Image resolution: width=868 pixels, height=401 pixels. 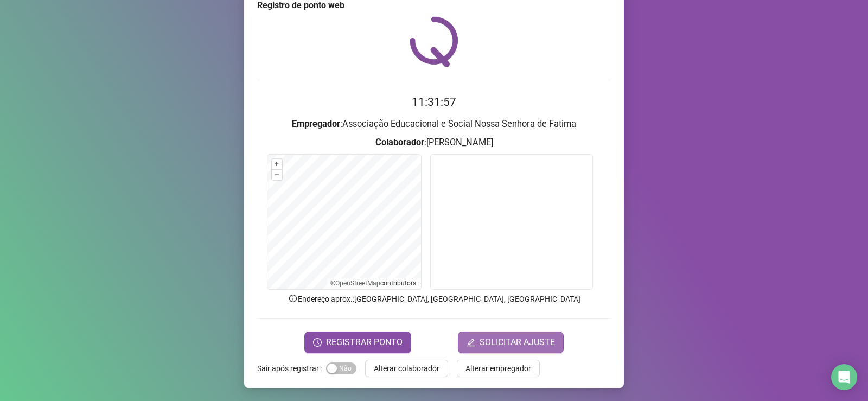 I want to click on li: © contributors., so click(x=373, y=284).